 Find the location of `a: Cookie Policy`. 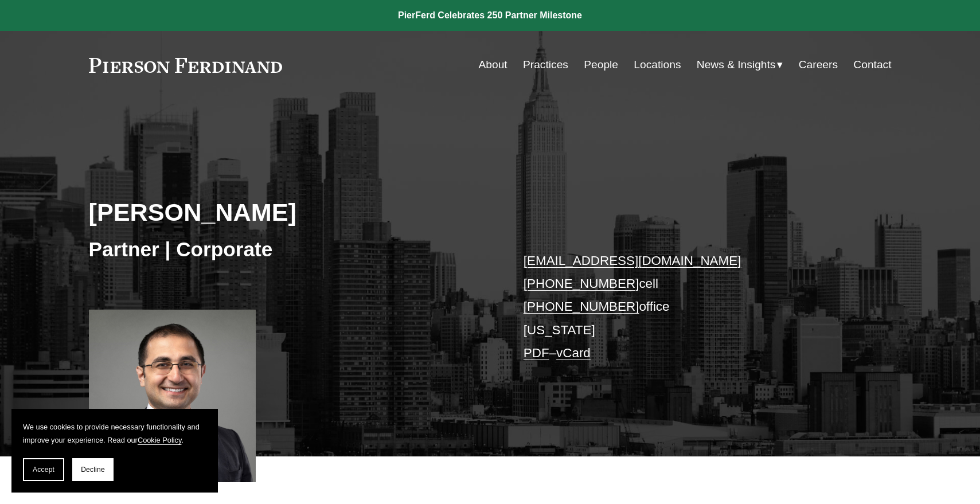

a: Cookie Policy is located at coordinates (159, 440).